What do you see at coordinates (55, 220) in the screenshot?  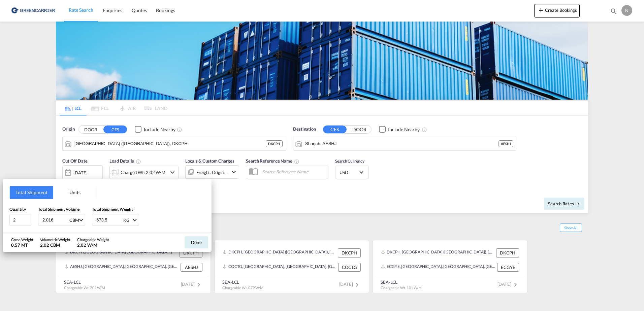 I see `input: Enter volume` at bounding box center [55, 220].